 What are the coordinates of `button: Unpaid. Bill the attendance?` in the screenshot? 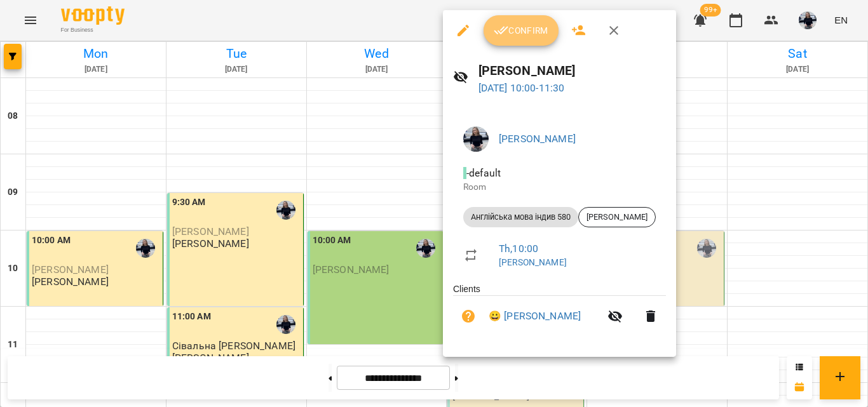 It's located at (469, 317).